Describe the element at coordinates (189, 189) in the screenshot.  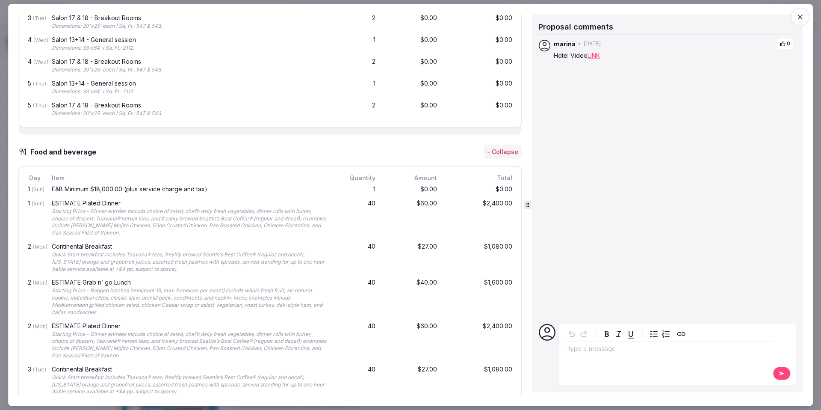
I see `div: F&B Minimum $18,000.00 (plus service charge and tax)` at that location.